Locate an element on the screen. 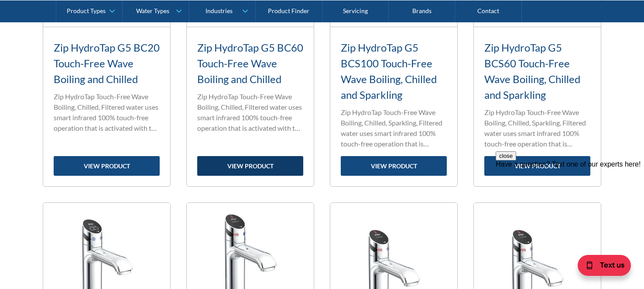 This screenshot has width=644, height=289. button: Select to open the chat widget is located at coordinates (47, 20).